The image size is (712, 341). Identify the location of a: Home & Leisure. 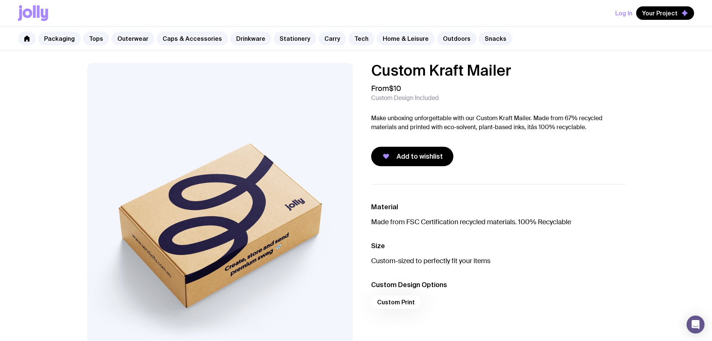
(406, 39).